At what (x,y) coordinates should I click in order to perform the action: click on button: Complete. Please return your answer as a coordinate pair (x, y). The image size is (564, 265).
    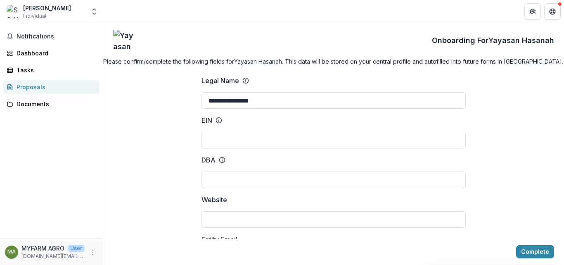
    Looking at the image, I should click on (535, 252).